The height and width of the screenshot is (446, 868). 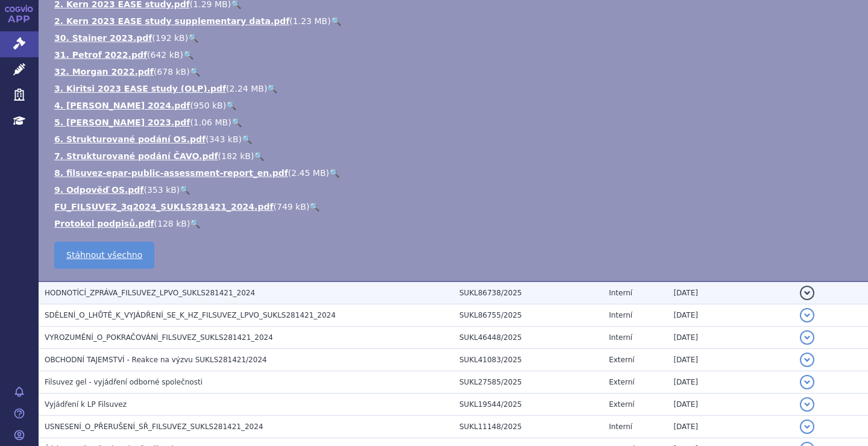 What do you see at coordinates (162, 190) in the screenshot?
I see `span: 353 kB` at bounding box center [162, 190].